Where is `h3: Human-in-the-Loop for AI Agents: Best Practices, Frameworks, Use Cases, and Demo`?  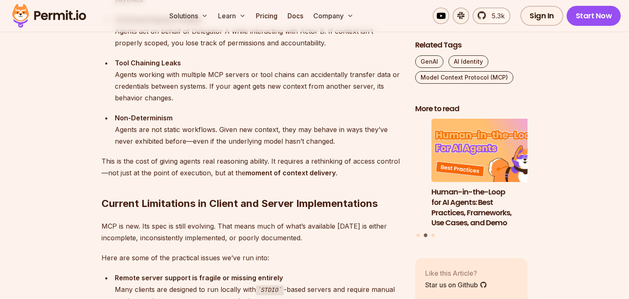 h3: Human-in-the-Loop for AI Agents: Best Practices, Frameworks, Use Cases, and Demo is located at coordinates (488, 207).